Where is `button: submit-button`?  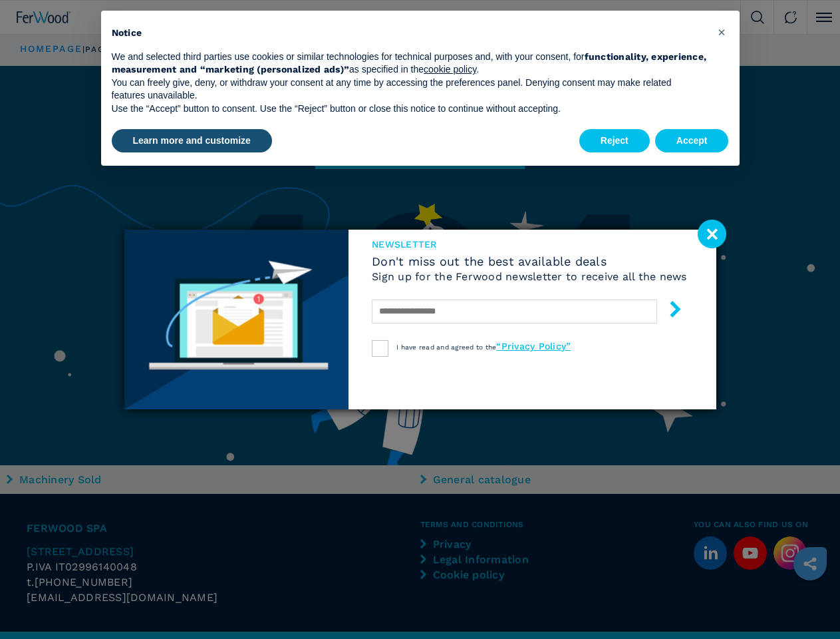
button: submit-button is located at coordinates (669, 311).